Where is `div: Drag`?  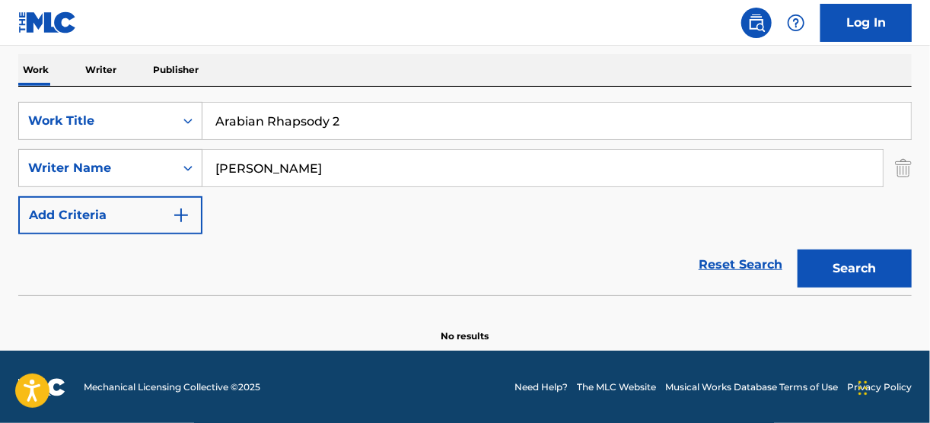 div: Drag is located at coordinates (863, 388).